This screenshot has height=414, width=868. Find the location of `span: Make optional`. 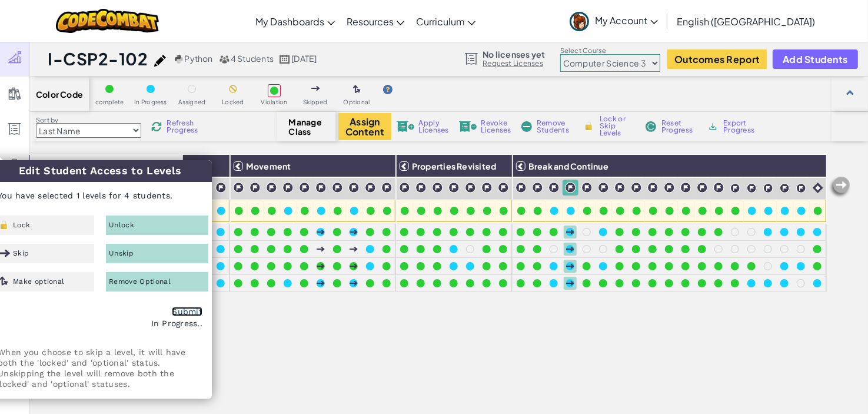

span: Make optional is located at coordinates (39, 282).